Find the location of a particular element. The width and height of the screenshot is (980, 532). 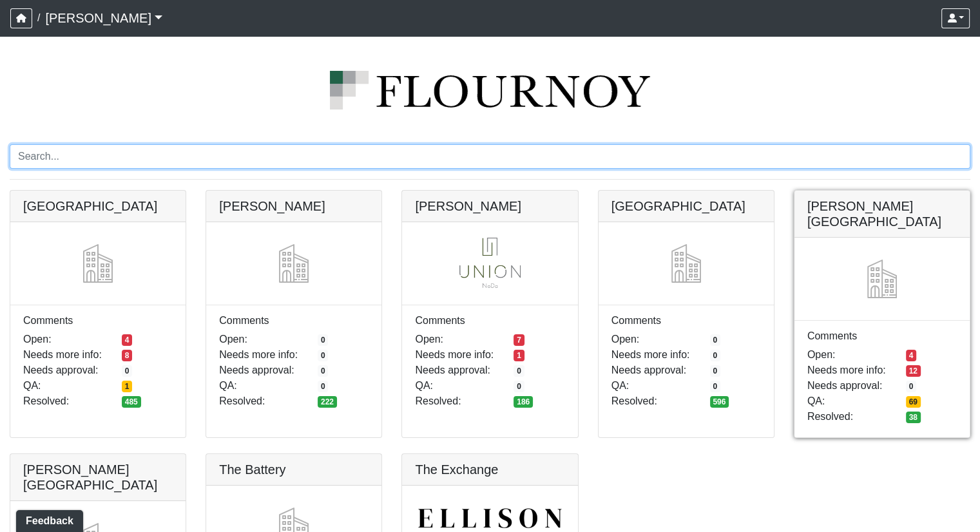

input: Search is located at coordinates (490, 156).